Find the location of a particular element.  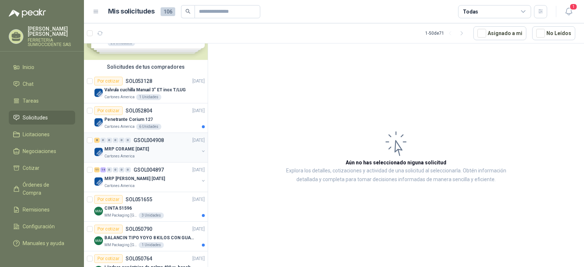

span: Tareas is located at coordinates (31, 101).